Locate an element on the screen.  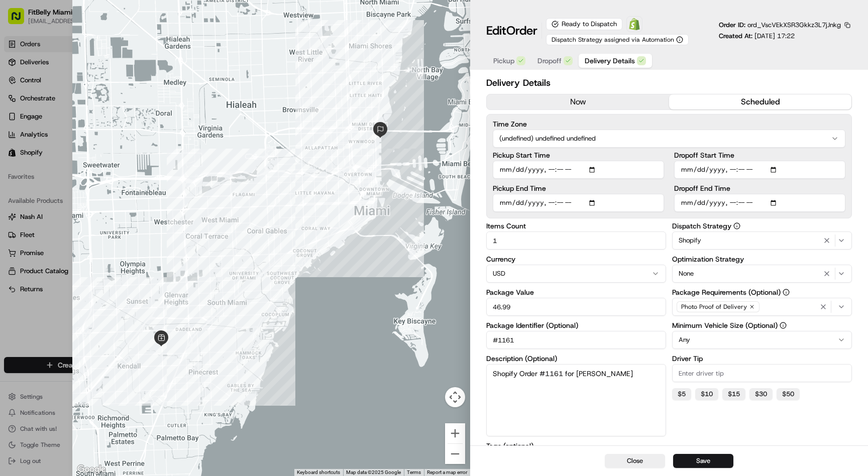
span: API Documentation is located at coordinates (128, 230).